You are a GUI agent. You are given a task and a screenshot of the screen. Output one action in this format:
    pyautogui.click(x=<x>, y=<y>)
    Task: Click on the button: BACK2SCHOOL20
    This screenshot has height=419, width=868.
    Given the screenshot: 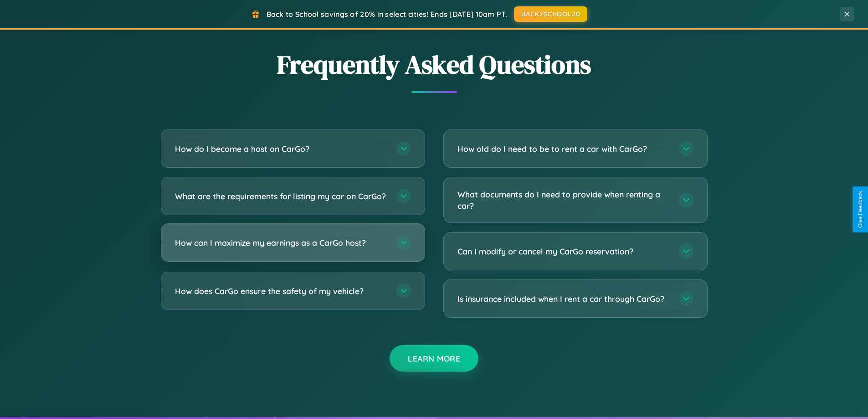 What is the action you would take?
    pyautogui.click(x=551, y=14)
    